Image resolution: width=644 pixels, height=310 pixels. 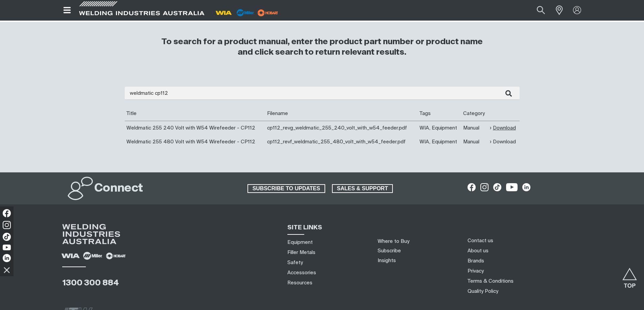 I want to click on button: Scroll to top, so click(x=629, y=275).